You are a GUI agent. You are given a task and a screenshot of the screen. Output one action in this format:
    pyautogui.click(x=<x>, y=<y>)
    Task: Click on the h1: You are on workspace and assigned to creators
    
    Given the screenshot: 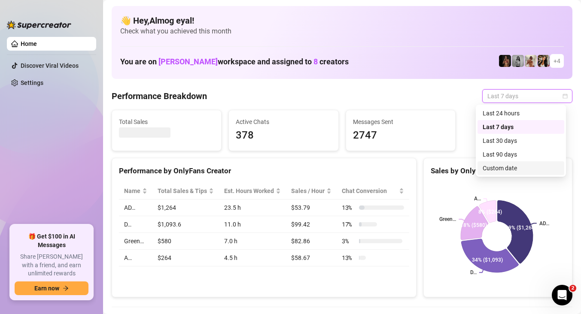 What is the action you would take?
    pyautogui.click(x=234, y=62)
    